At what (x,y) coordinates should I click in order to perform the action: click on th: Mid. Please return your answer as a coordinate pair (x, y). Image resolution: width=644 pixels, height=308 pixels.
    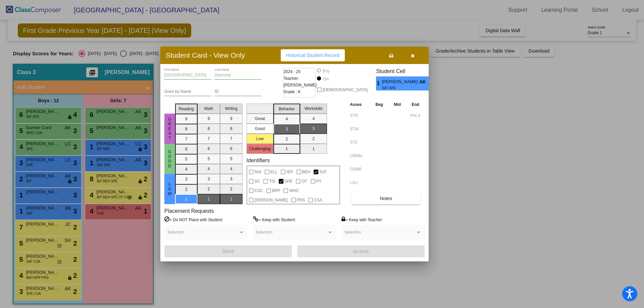
    Looking at the image, I should click on (397, 104).